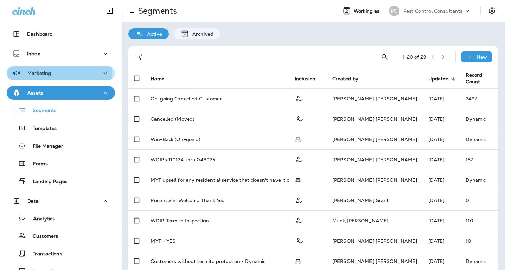  I want to click on button: Inbox, so click(61, 53).